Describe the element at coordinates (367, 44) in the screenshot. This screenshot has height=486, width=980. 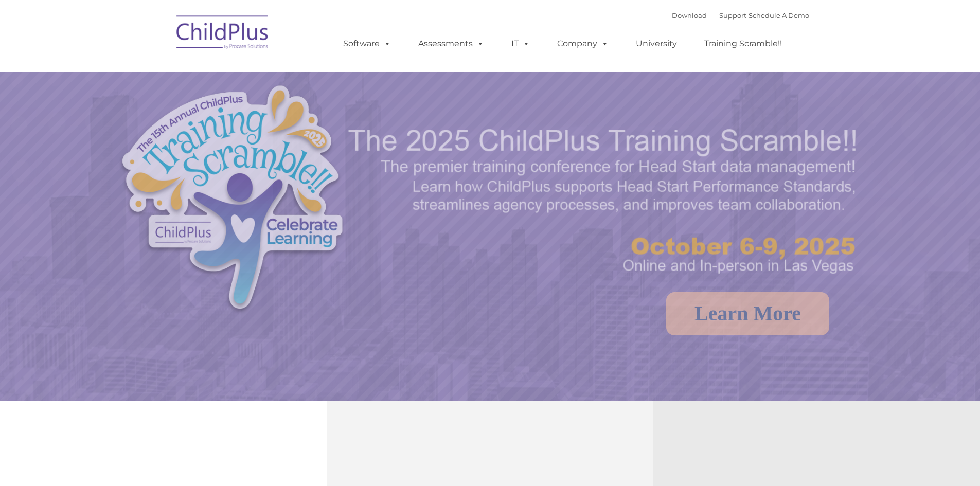
I see `a: Software` at that location.